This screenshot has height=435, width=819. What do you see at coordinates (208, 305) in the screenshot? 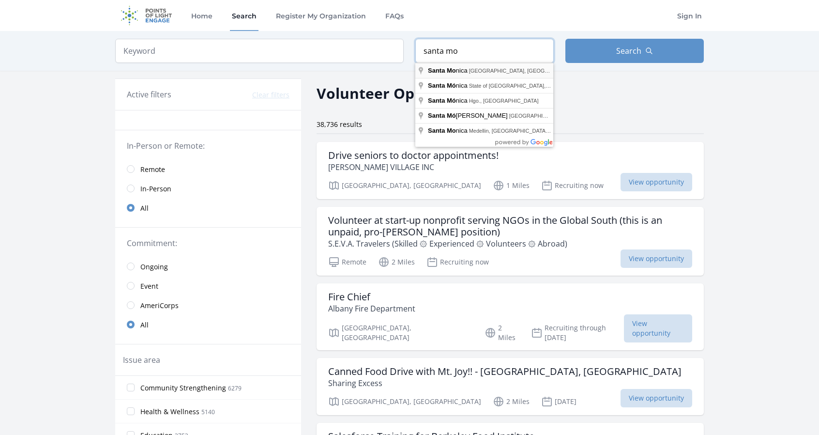
I see `a: AmeriCorps` at bounding box center [208, 305].